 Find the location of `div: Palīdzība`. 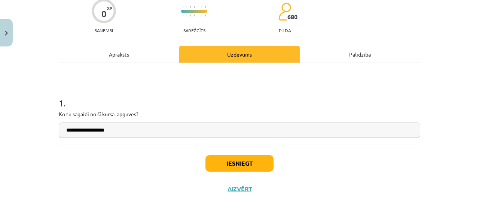

div: Palīdzība is located at coordinates (360, 54).